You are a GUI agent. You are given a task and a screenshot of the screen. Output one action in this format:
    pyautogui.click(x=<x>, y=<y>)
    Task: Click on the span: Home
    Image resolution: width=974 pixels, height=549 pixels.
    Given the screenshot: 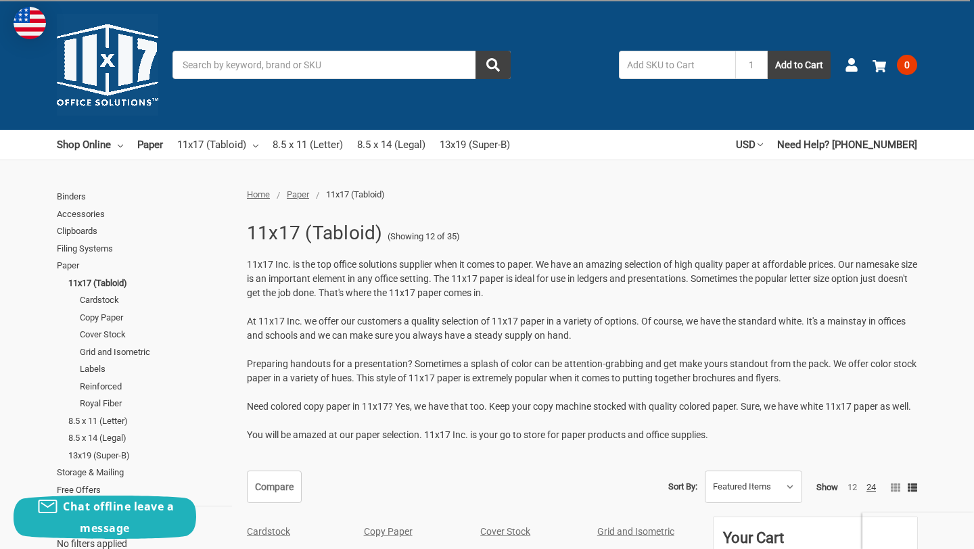 What is the action you would take?
    pyautogui.click(x=258, y=194)
    